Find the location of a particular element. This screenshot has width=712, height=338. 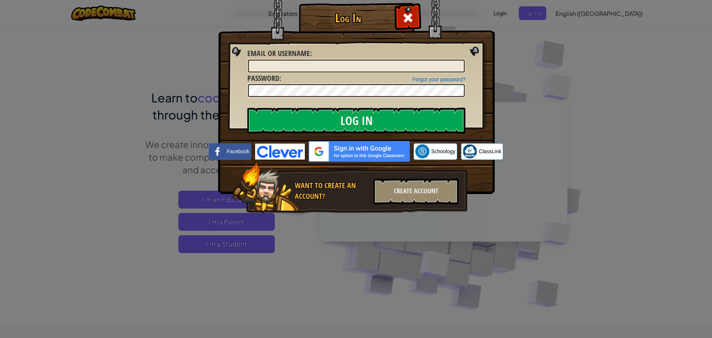

span: Facebook is located at coordinates (238, 151).